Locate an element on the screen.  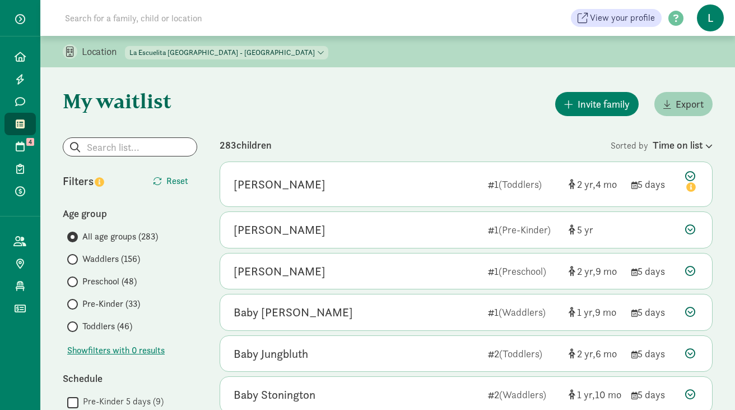
span: (Pre-Kinder) is located at coordinates (524, 229).